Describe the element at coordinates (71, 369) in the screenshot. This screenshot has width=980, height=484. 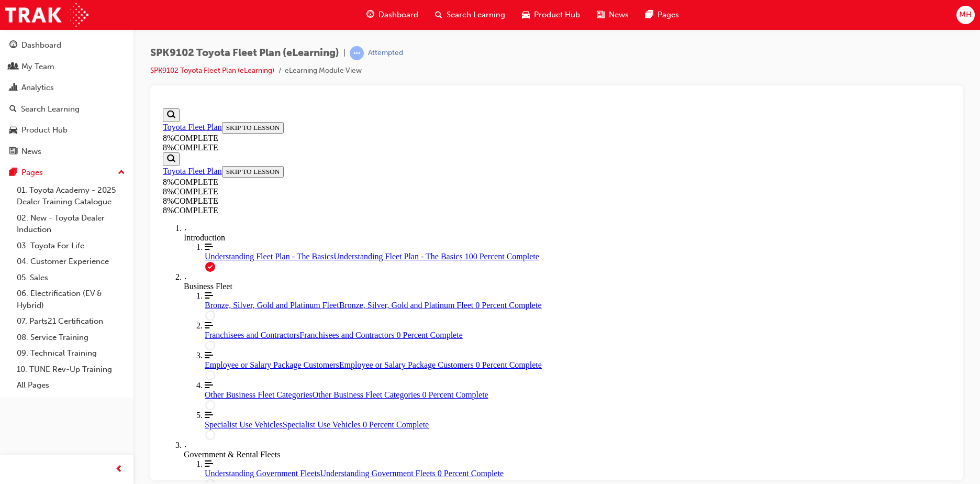
I see `a: 10. TUNE Rev-Up Training` at that location.